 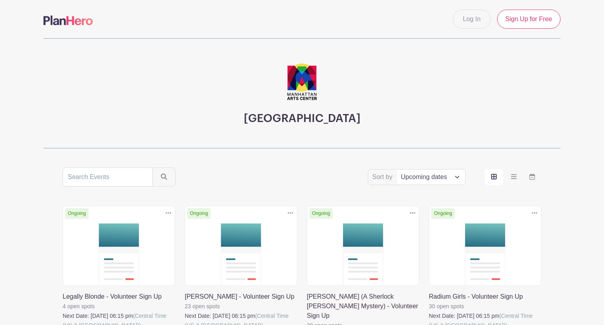 What do you see at coordinates (383, 177) in the screenshot?
I see `label: Sort by` at bounding box center [383, 177].